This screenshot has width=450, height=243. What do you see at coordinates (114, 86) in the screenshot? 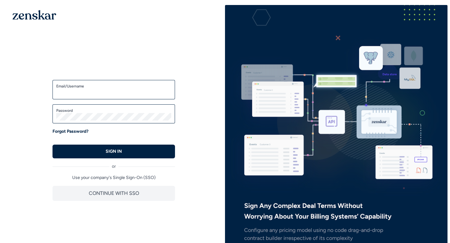
I see `label: Email/Username` at bounding box center [114, 86].